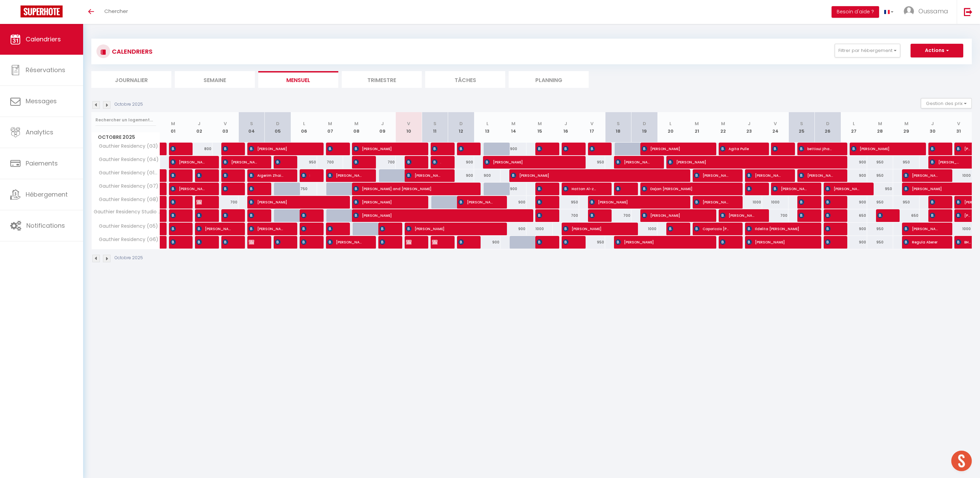 This screenshot has width=980, height=478. Describe the element at coordinates (126, 137) in the screenshot. I see `span: Octobre 2025` at that location.